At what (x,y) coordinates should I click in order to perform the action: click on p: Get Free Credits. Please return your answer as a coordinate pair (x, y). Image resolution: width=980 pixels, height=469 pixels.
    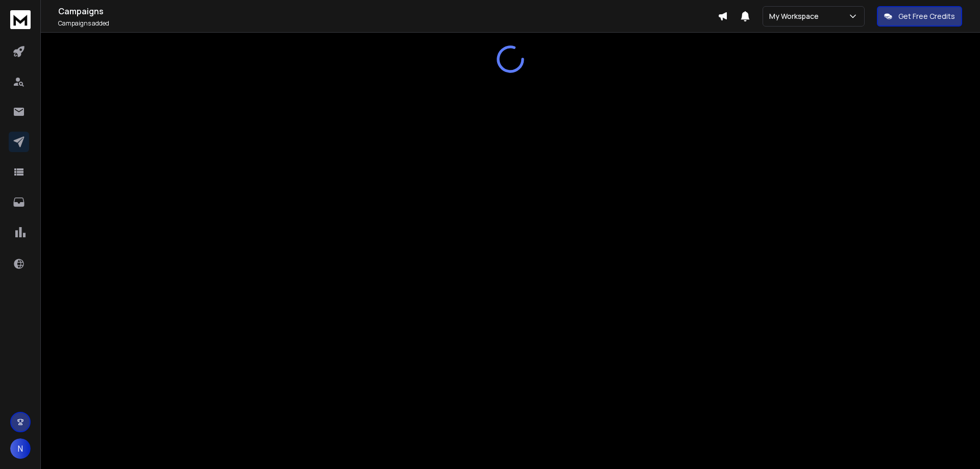
    Looking at the image, I should click on (926, 17).